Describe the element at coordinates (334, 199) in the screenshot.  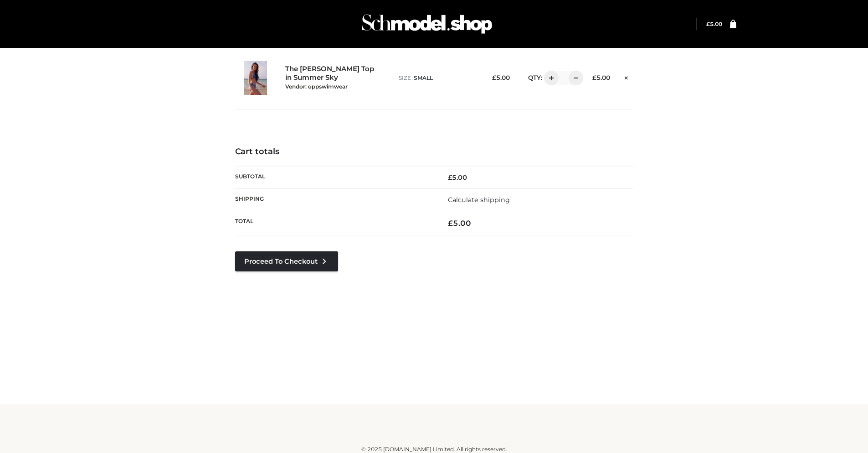
I see `th: Shipping` at that location.